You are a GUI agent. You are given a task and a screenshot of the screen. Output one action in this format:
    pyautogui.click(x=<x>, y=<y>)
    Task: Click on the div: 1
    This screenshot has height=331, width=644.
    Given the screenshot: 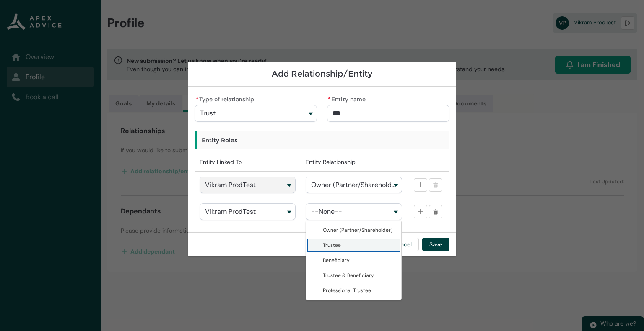 What is the action you would take?
    pyautogui.click(x=353, y=260)
    